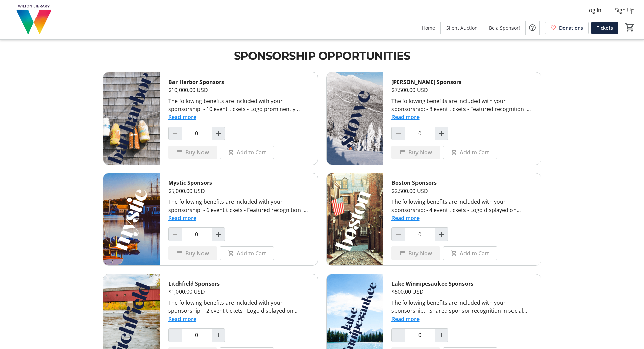 This screenshot has height=349, width=644. I want to click on div: $7,500.00 USD, so click(462, 90).